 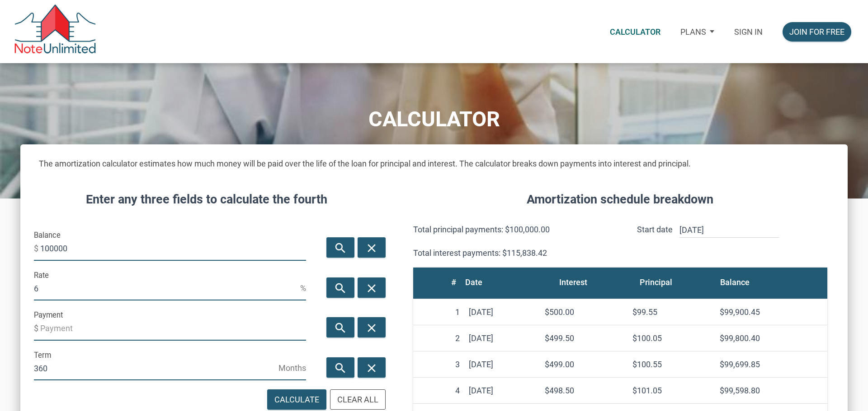 I want to click on div: $99,699.85, so click(x=771, y=364).